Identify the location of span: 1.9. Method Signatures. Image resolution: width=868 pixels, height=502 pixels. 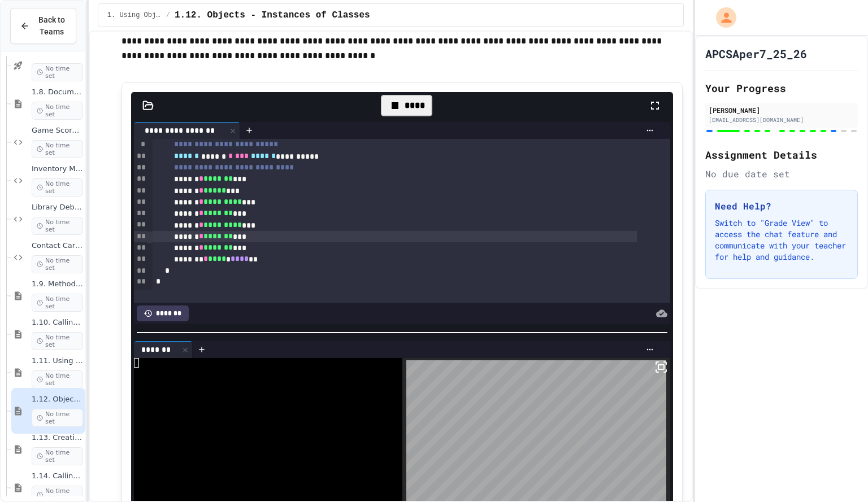
(57, 284).